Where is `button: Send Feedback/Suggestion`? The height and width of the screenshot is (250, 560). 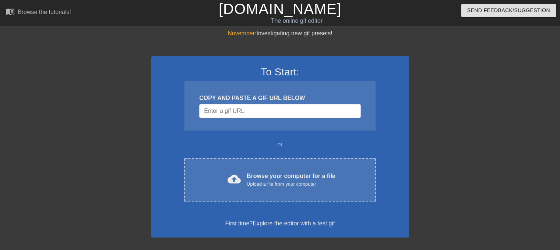 button: Send Feedback/Suggestion is located at coordinates (509, 10).